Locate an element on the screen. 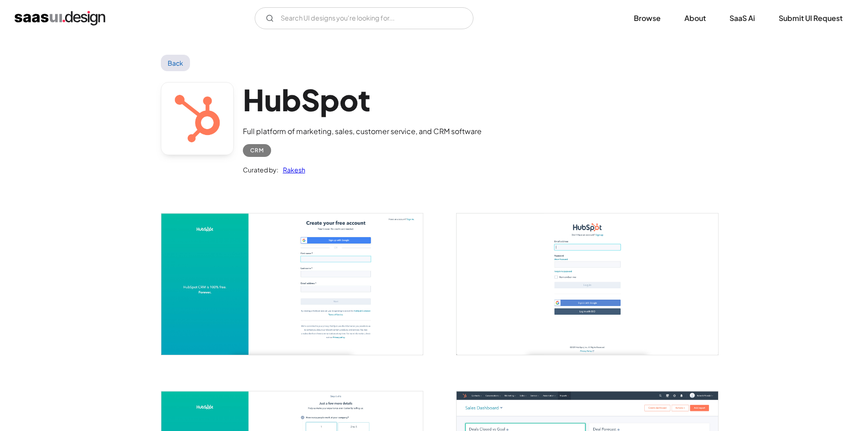  img: 6018af9b1474bdeae3bf54d8_HubSpot-create-account.jpg is located at coordinates (292, 284).